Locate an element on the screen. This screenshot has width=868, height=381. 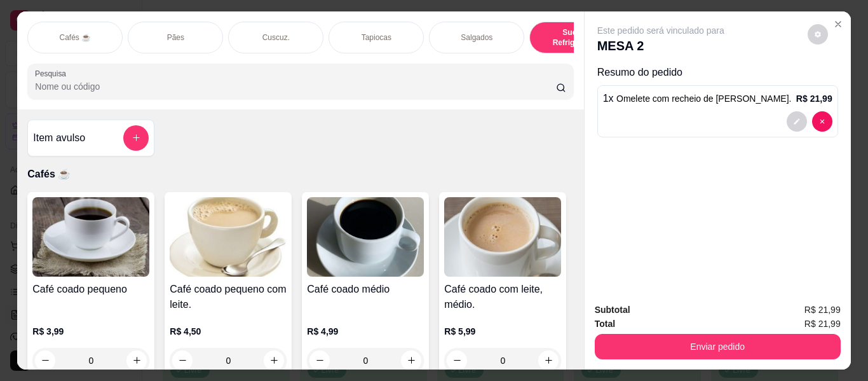
p: R$ 21,99 is located at coordinates (814, 98).